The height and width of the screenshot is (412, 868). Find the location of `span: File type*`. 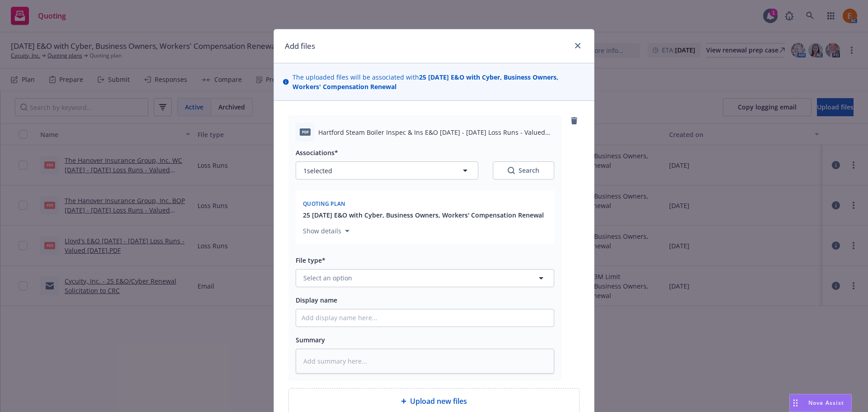

span: File type* is located at coordinates (310, 260).